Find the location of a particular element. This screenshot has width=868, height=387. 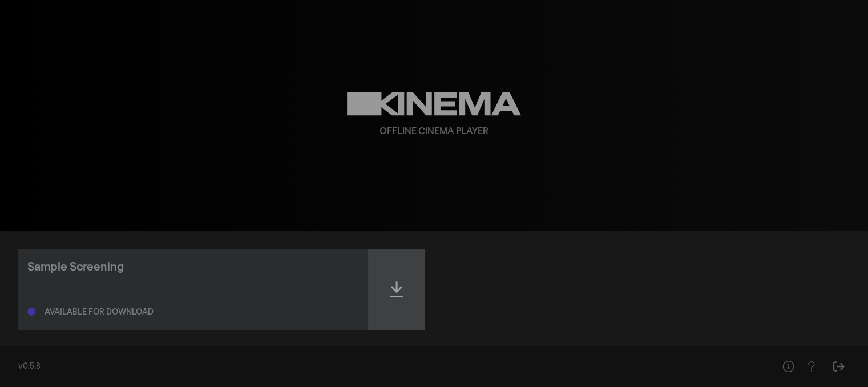

button: Sign Out is located at coordinates (838, 367).